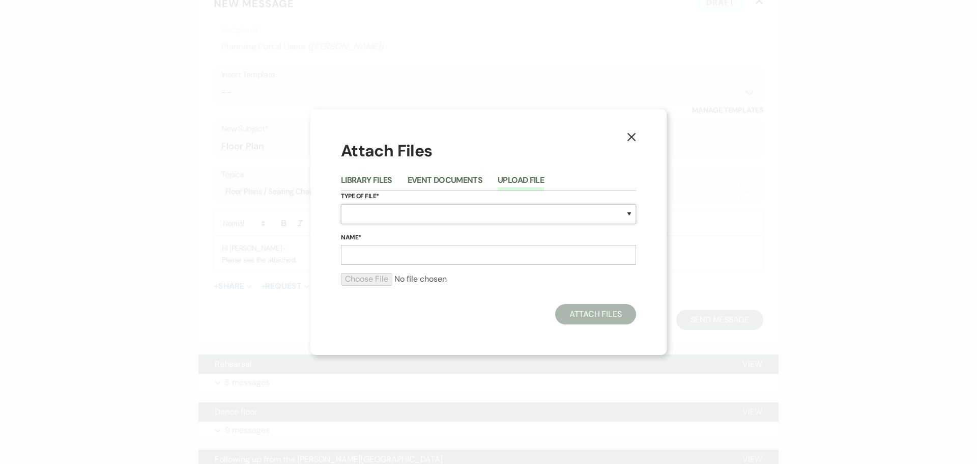  I want to click on button: Event Documents, so click(445, 183).